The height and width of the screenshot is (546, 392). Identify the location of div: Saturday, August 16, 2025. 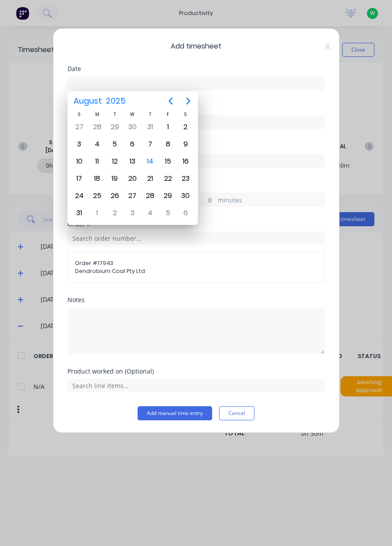
(186, 162).